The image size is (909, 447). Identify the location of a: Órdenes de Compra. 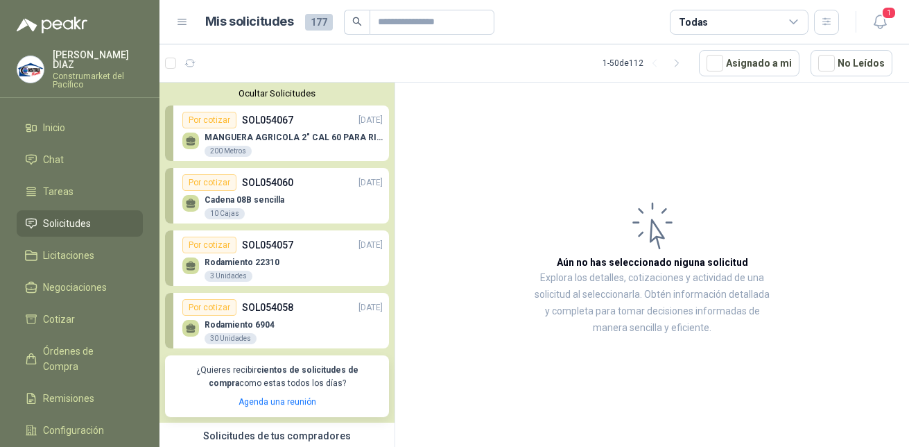
(80, 358).